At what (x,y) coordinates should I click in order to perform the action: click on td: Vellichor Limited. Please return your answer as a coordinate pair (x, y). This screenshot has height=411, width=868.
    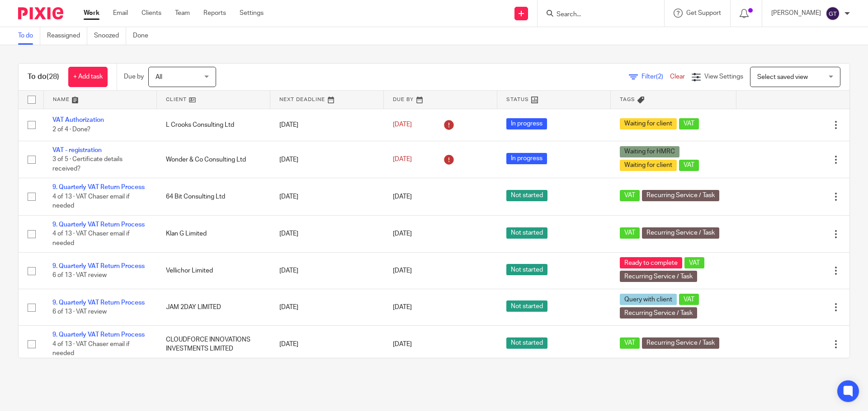
    Looking at the image, I should click on (214, 271).